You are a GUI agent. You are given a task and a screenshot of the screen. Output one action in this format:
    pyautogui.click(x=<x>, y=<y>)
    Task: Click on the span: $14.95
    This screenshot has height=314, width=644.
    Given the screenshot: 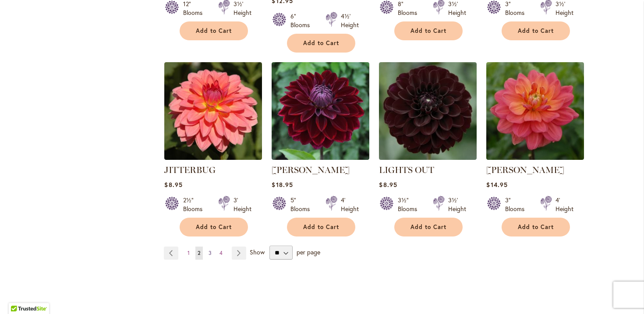 What is the action you would take?
    pyautogui.click(x=497, y=185)
    